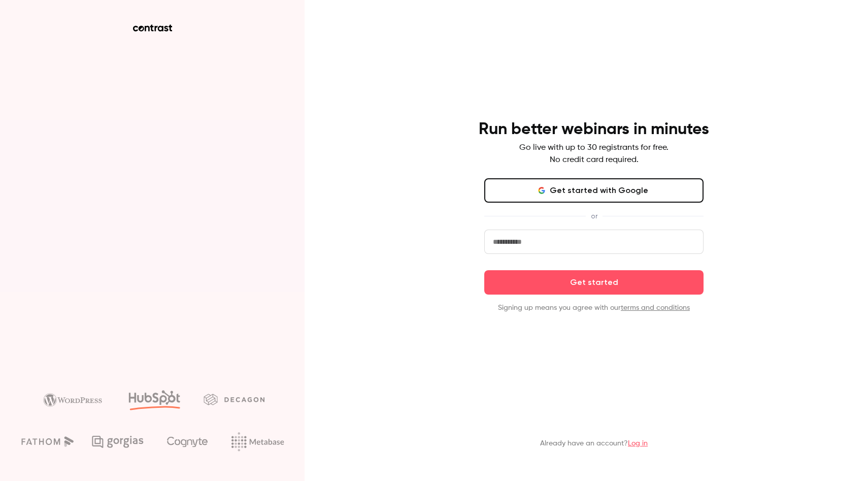  I want to click on span: or, so click(594, 216).